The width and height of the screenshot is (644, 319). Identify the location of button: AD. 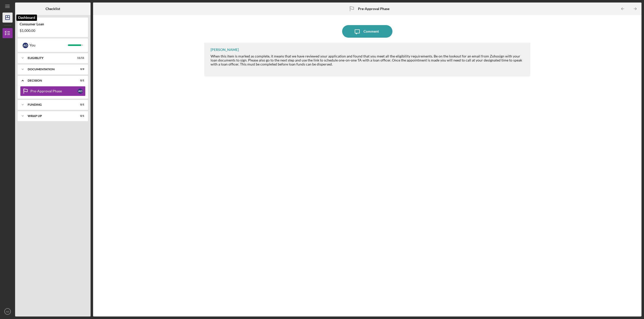
(8, 312).